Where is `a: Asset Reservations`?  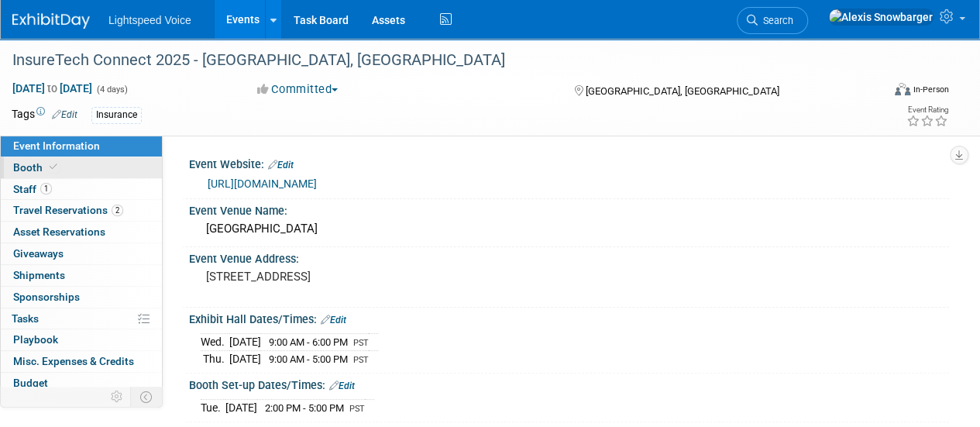 a: Asset Reservations is located at coordinates (81, 232).